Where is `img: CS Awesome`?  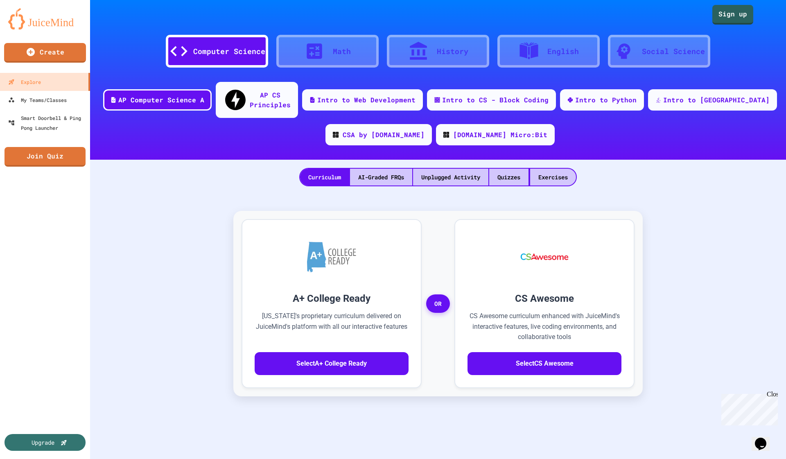
img: CS Awesome is located at coordinates (544, 257).